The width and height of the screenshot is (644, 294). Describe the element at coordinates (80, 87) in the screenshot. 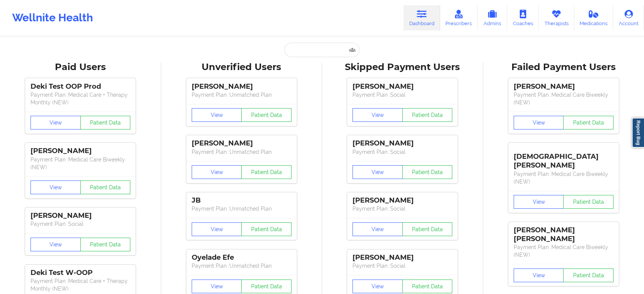

I see `div: Deki Test OOP Prod` at that location.